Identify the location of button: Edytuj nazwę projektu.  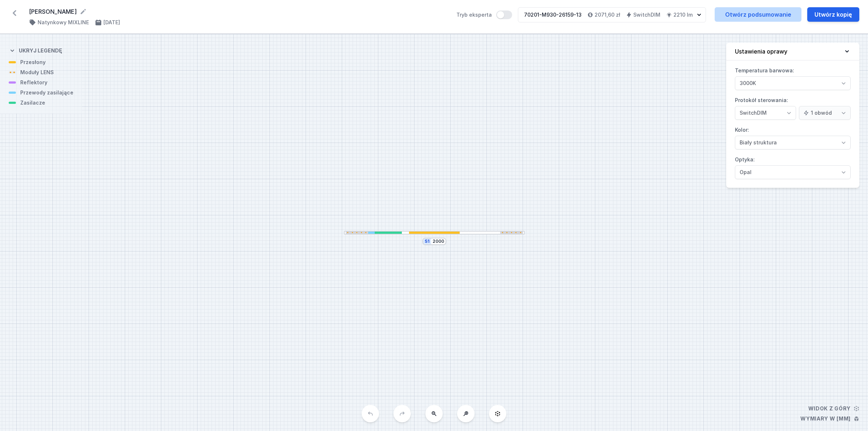
(83, 12).